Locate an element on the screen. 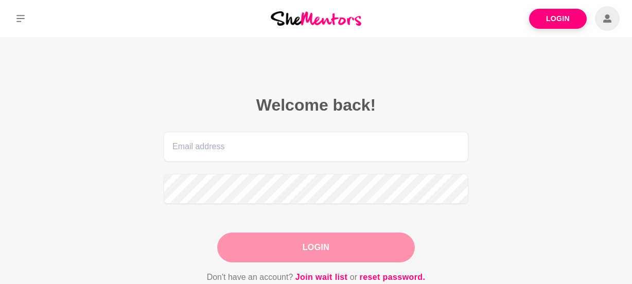 The width and height of the screenshot is (632, 284). h2: Welcome back! is located at coordinates (316, 105).